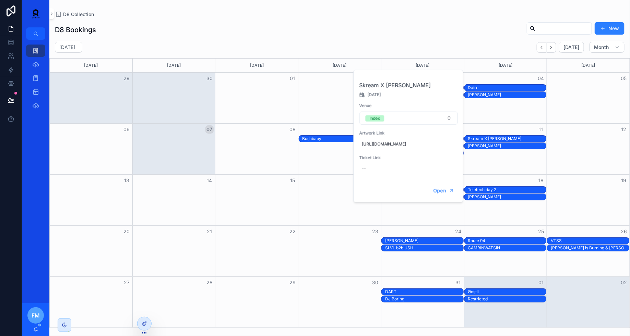  I want to click on div: scrollable content, so click(36, 80).